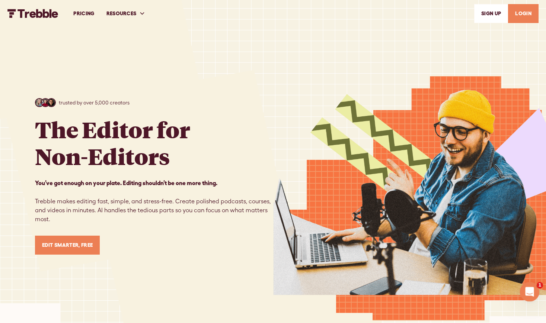 Image resolution: width=546 pixels, height=323 pixels. Describe the element at coordinates (154, 201) in the screenshot. I see `p: Trebble makes editing fast, simple, and stress-free. Create polished podcasts, courses, and video...` at that location.